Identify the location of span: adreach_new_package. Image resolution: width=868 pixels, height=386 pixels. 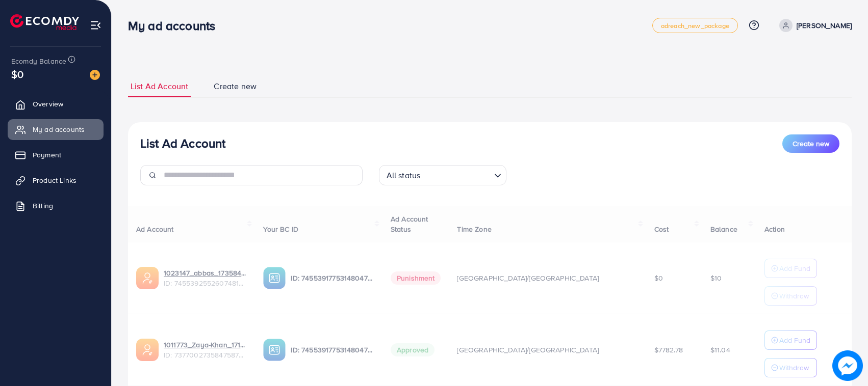
(695, 25).